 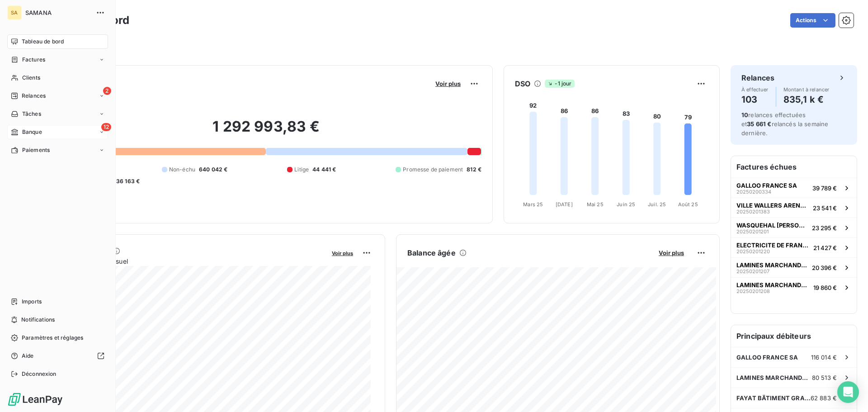 What do you see at coordinates (58, 150) in the screenshot?
I see `a: Paiements` at bounding box center [58, 150].